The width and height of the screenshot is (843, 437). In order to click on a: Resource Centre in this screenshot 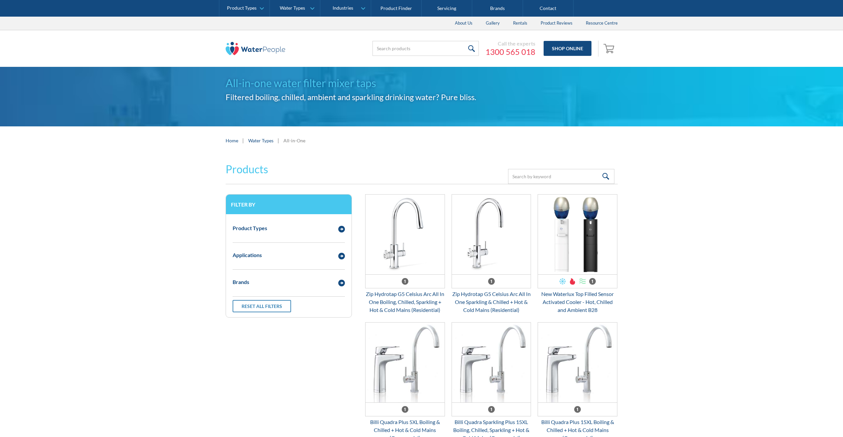, I will do `click(602, 23)`.